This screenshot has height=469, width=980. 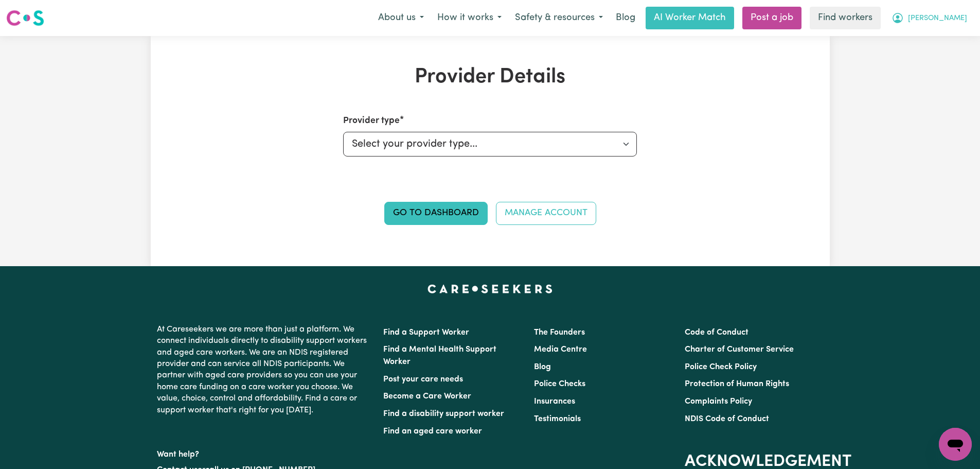 I want to click on a: Careseekers logo, so click(x=25, y=18).